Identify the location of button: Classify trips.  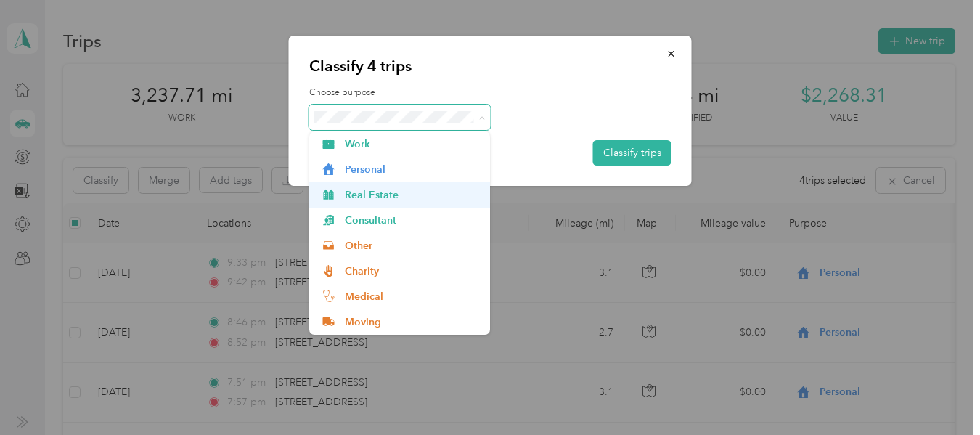
(632, 152).